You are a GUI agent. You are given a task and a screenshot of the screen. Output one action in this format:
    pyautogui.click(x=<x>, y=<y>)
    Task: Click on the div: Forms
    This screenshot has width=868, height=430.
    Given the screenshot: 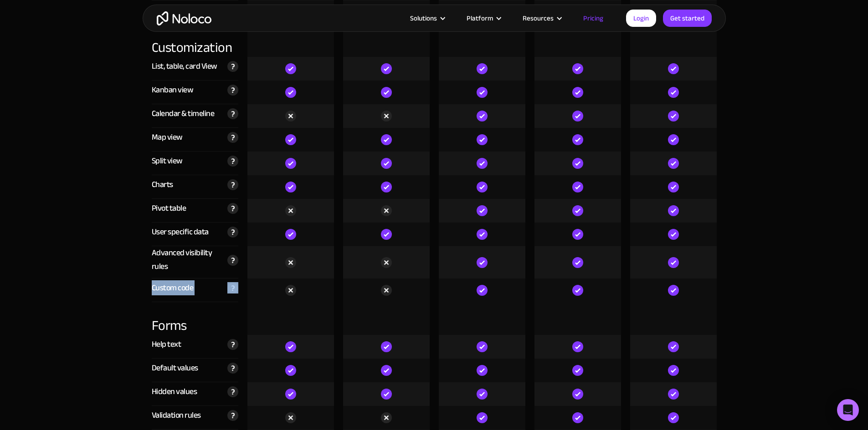 What is the action you would take?
    pyautogui.click(x=195, y=318)
    